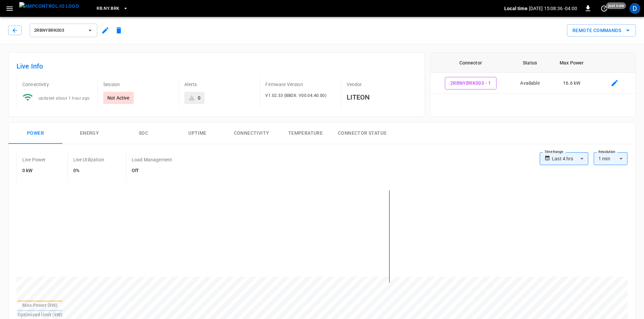 Image resolution: width=644 pixels, height=319 pixels. What do you see at coordinates (64, 98) in the screenshot?
I see `span: updated about 1 hour ago` at bounding box center [64, 98].